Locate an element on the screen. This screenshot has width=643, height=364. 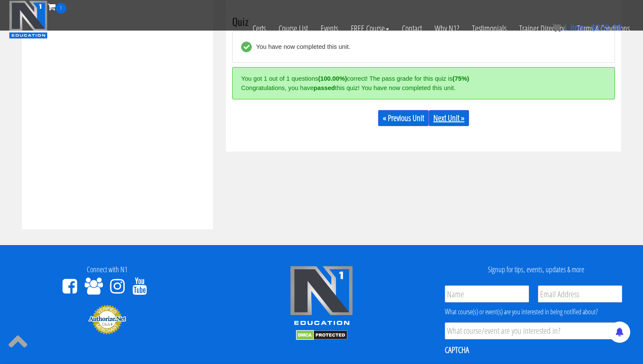
label: CAPTCHA is located at coordinates (457, 350).